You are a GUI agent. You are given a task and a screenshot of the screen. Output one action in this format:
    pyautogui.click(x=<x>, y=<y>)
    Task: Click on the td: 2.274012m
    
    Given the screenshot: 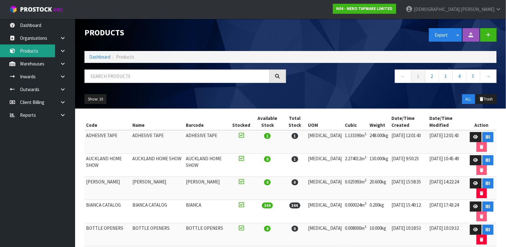 What is the action you would take?
    pyautogui.click(x=355, y=165)
    